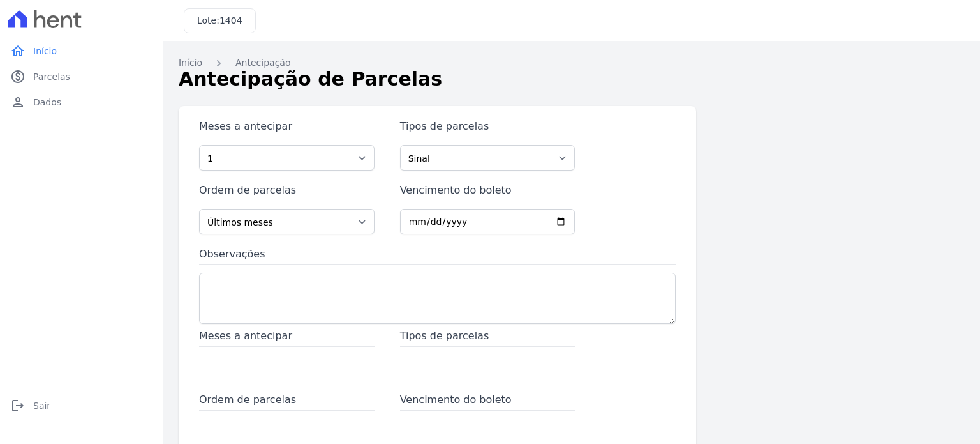 The width and height of the screenshot is (980, 444). Describe the element at coordinates (487, 402) in the screenshot. I see `span: Vencimento do boleto` at that location.